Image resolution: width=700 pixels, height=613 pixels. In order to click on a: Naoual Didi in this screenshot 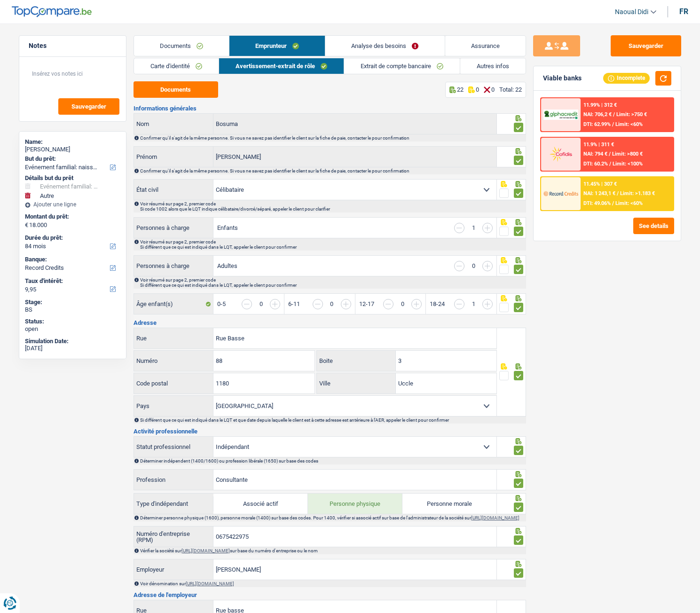, I will do `click(632, 12)`.